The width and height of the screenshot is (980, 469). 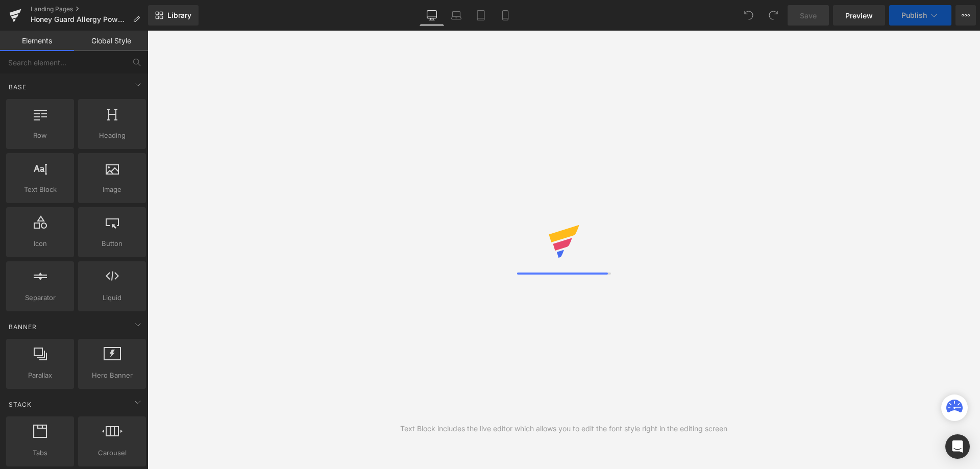 I want to click on span: Base, so click(x=17, y=87).